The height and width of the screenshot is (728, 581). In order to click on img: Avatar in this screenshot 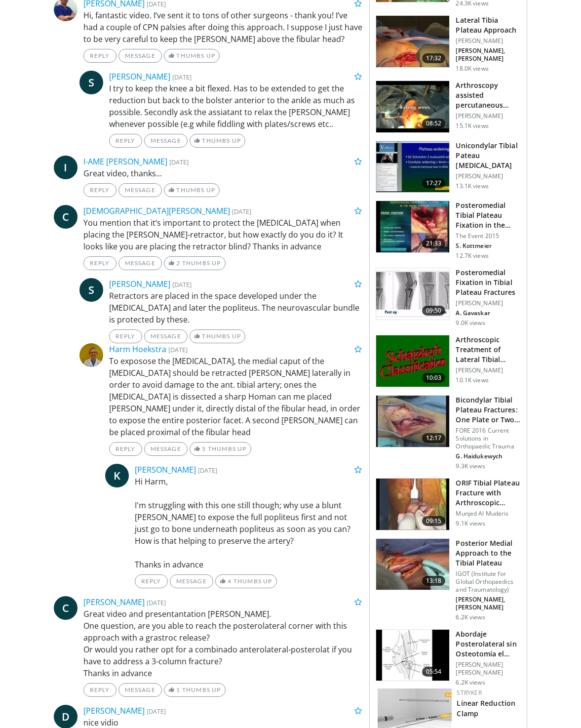, I will do `click(91, 355)`.